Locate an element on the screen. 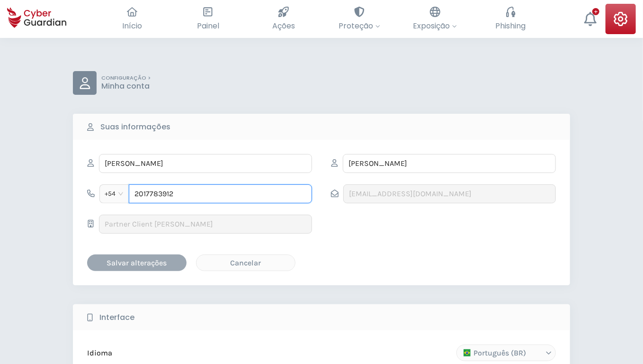 This screenshot has height=364, width=643. span: Phishing is located at coordinates (511, 26).